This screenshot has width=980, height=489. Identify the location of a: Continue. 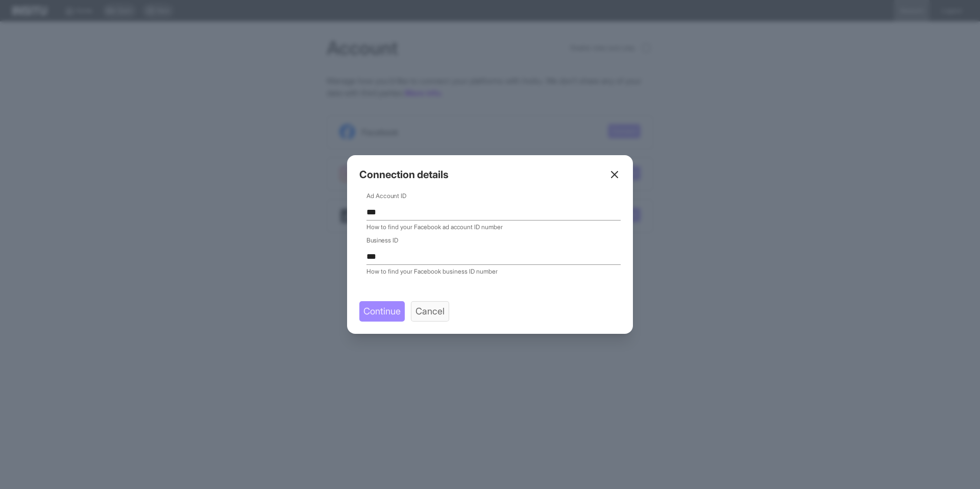
(382, 311).